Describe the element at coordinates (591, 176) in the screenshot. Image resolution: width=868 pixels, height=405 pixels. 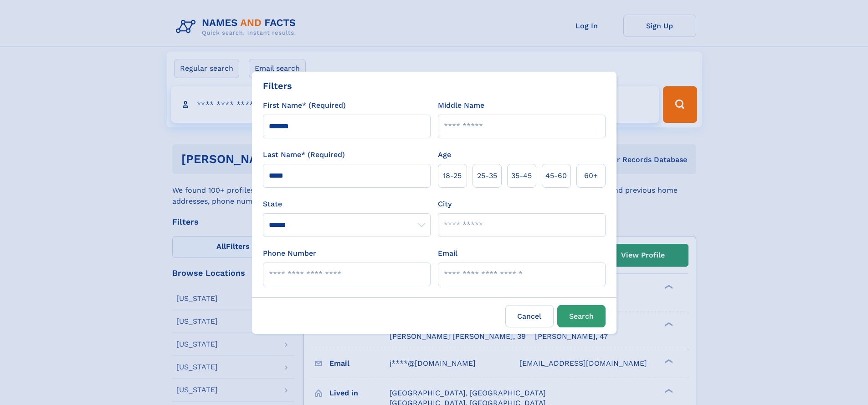
I see `span: 60+` at that location.